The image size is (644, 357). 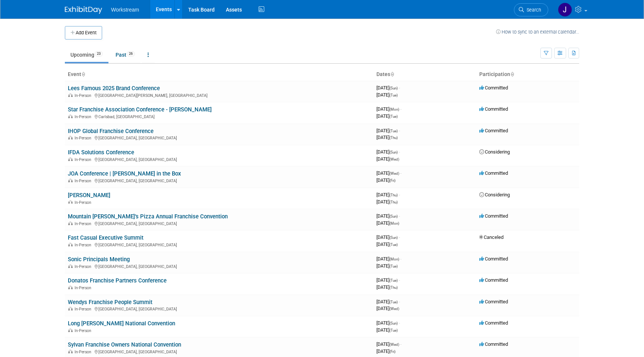 I want to click on span: Workstream, so click(x=125, y=10).